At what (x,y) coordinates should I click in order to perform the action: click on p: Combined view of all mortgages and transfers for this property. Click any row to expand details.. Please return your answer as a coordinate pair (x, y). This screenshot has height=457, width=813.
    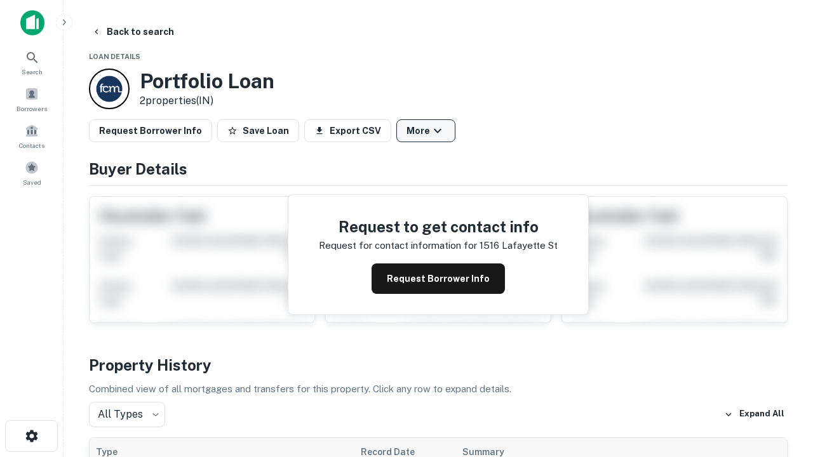
    Looking at the image, I should click on (438, 389).